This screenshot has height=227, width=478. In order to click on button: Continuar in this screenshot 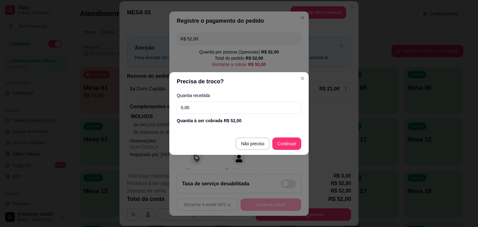, I will do `click(286, 144)`.